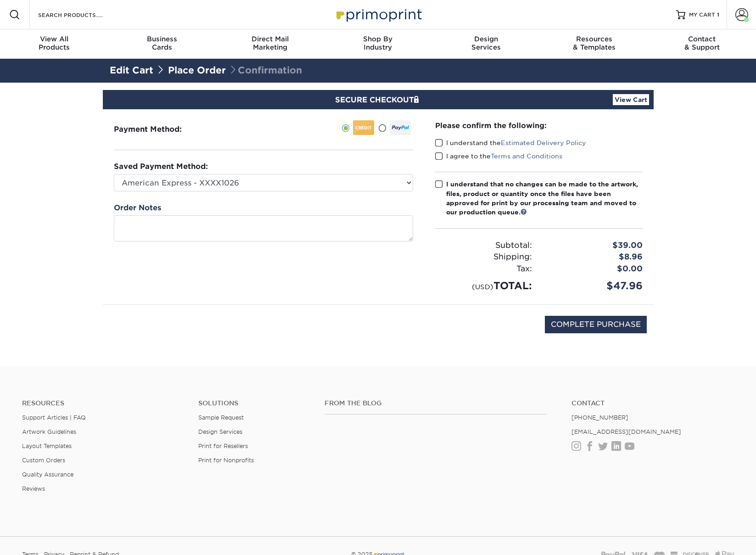  I want to click on div: Services, so click(485, 43).